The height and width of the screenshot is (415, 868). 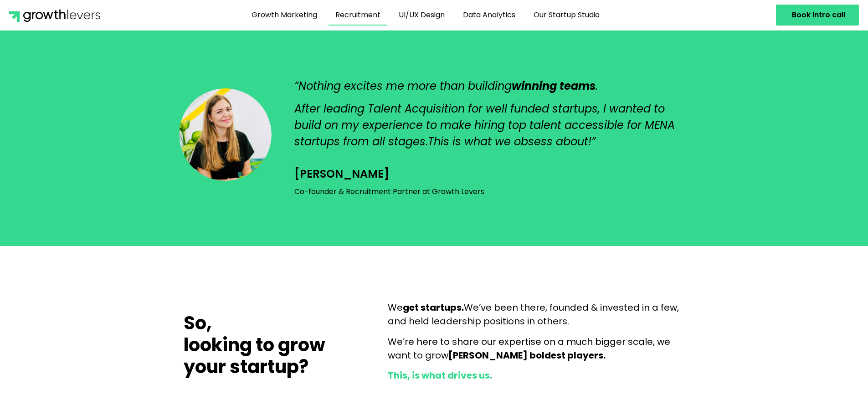 I want to click on a: Book intro call, so click(x=817, y=15).